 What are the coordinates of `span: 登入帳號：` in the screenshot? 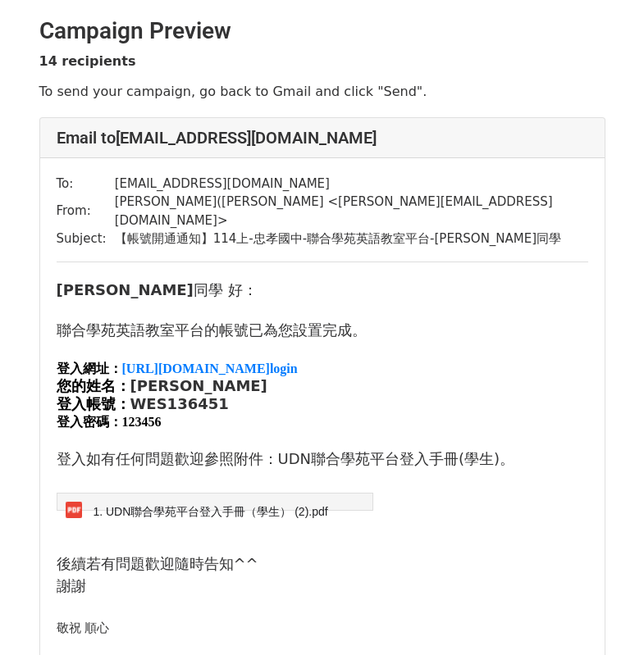 It's located at (94, 404).